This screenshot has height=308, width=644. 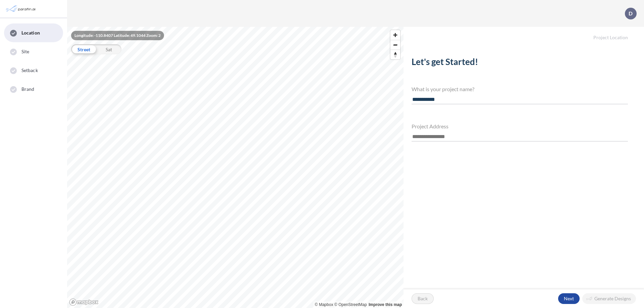 What do you see at coordinates (109, 49) in the screenshot?
I see `div: Sat` at bounding box center [109, 49].